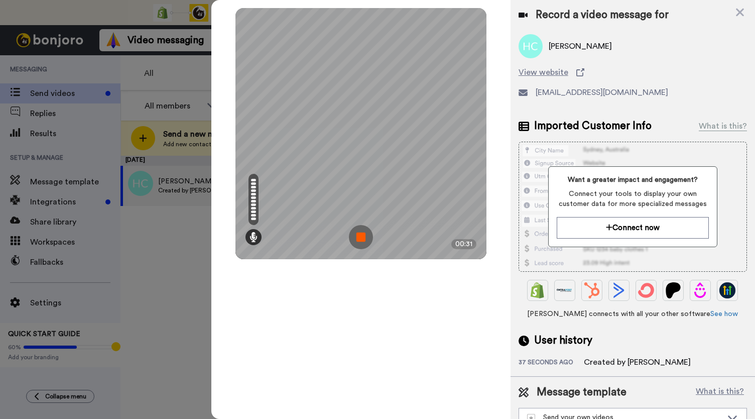 This screenshot has width=755, height=419. Describe the element at coordinates (701, 290) in the screenshot. I see `img: Drip` at that location.